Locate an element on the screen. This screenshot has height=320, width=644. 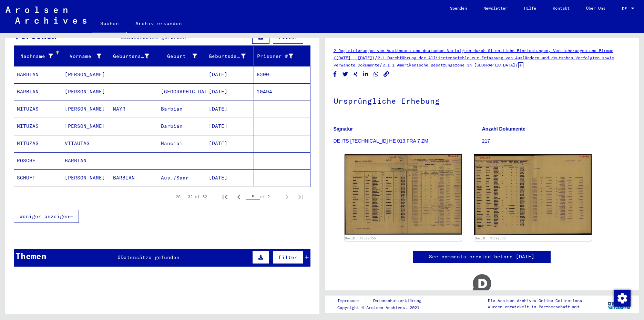
h1: Ursprüngliche Erhebung is located at coordinates (482, 100).